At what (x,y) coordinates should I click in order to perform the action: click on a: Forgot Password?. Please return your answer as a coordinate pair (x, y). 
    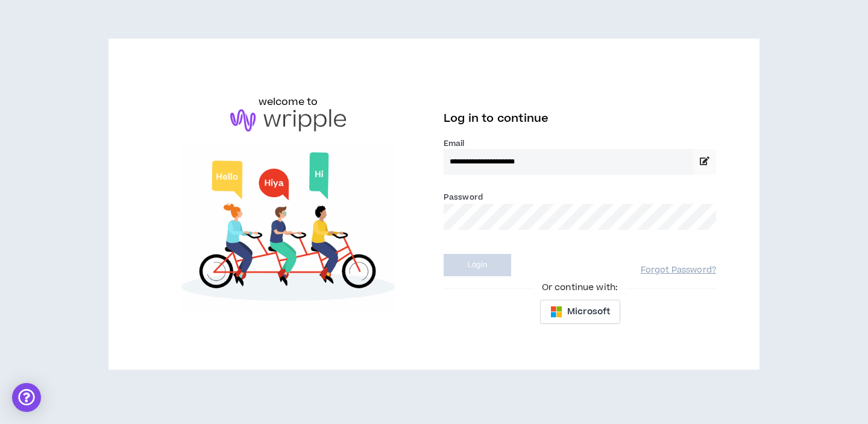
    Looking at the image, I should click on (679, 270).